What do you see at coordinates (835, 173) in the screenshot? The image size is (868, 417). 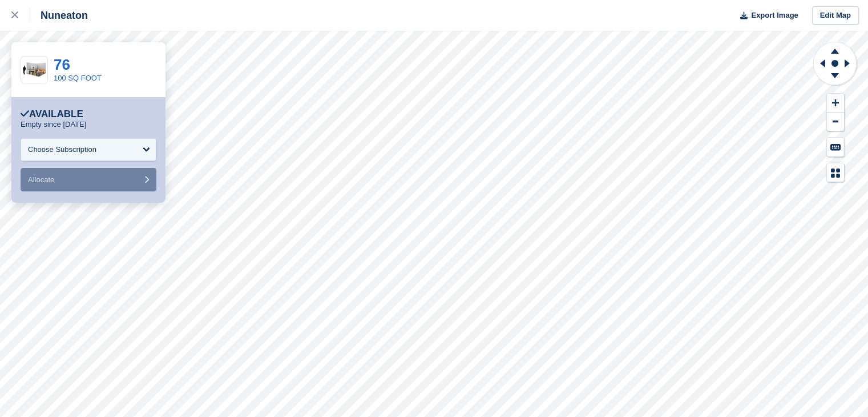 I see `button: Map Legend` at bounding box center [835, 173].